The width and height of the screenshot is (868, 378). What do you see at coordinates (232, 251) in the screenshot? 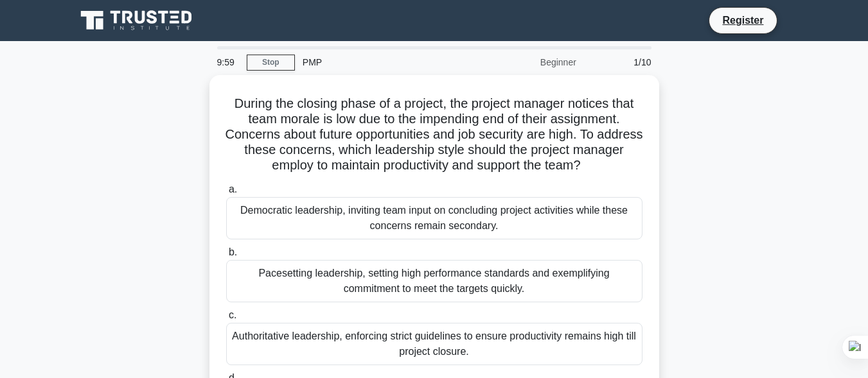
I see `span: b.` at bounding box center [232, 251].